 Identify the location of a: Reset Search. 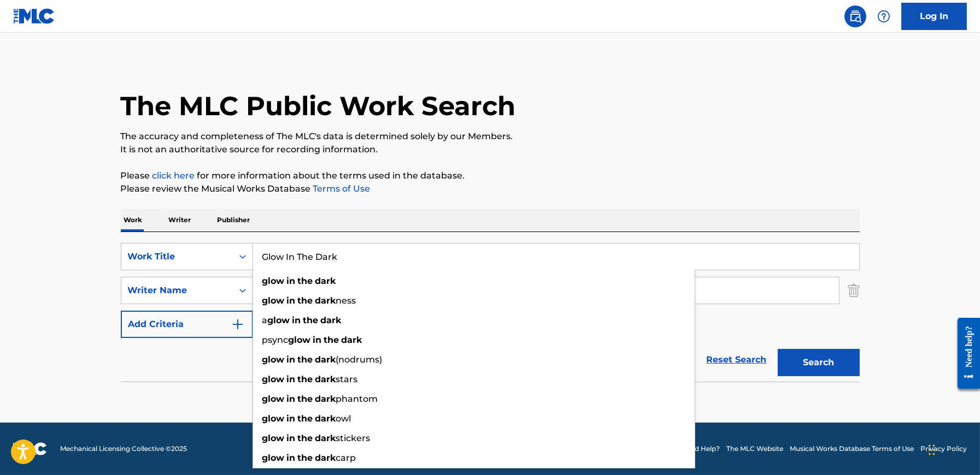
(736, 360).